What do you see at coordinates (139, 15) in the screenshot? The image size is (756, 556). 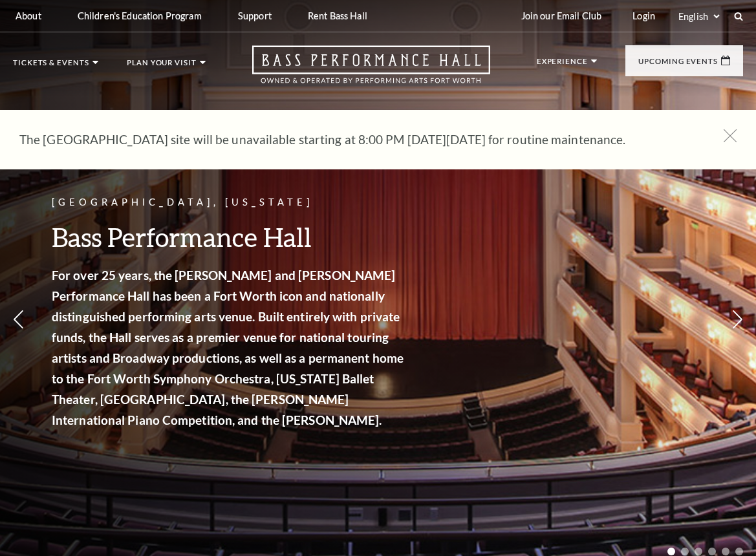 I see `p: Children's Education Program` at bounding box center [139, 15].